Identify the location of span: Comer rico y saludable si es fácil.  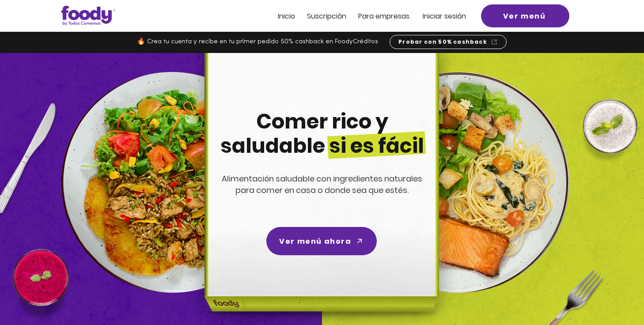
(322, 133).